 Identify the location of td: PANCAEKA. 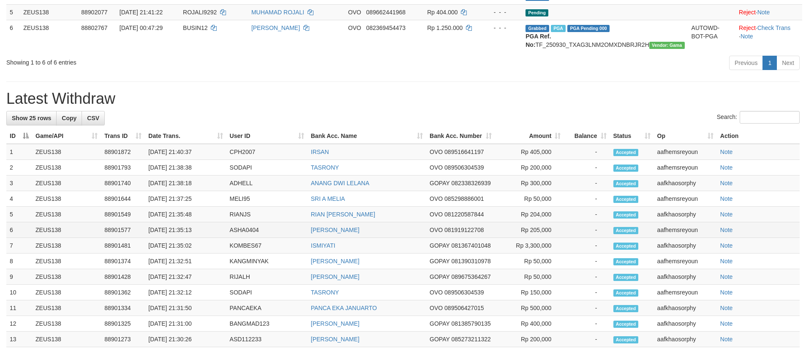
(267, 308).